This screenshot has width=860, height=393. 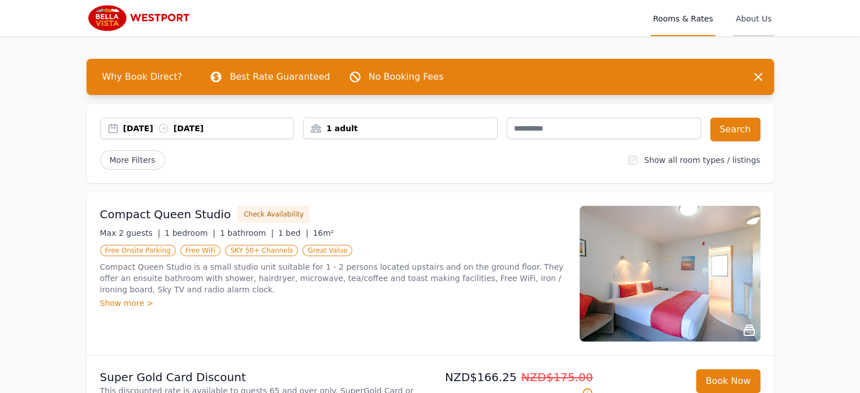 What do you see at coordinates (293, 233) in the screenshot?
I see `span: 1 bed |` at bounding box center [293, 233].